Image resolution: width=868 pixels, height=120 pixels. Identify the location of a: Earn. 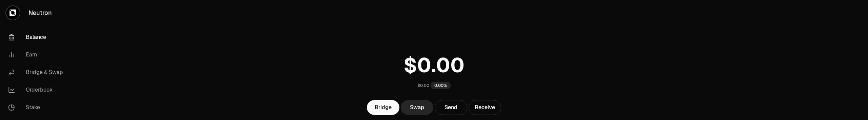
(38, 55).